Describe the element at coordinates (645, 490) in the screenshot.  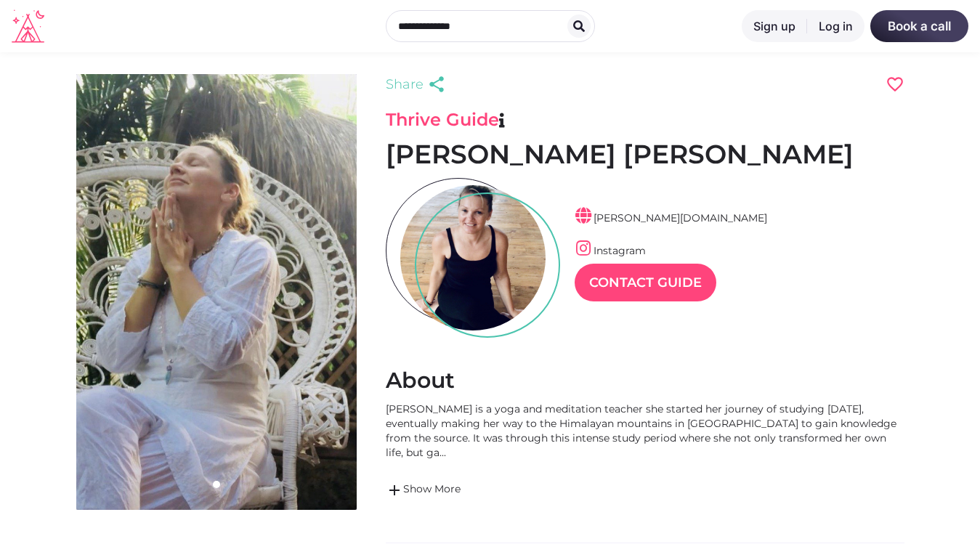
I see `a: addShow More` at that location.